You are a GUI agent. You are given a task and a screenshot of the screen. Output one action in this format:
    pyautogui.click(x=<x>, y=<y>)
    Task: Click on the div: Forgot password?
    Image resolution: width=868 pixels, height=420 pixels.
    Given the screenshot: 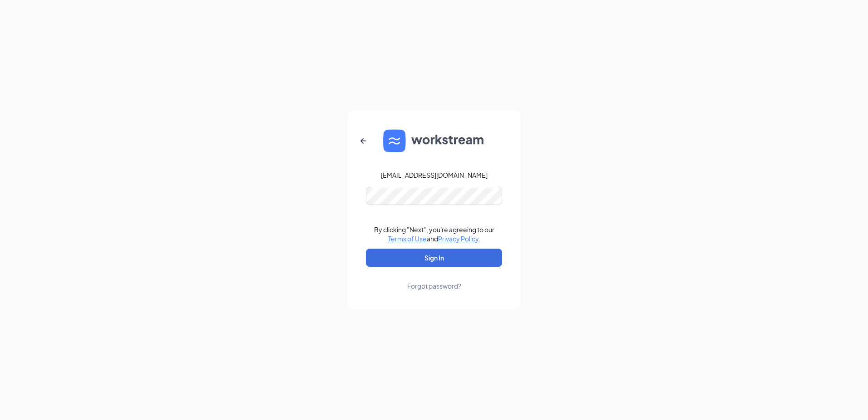 What is the action you would take?
    pyautogui.click(x=434, y=286)
    